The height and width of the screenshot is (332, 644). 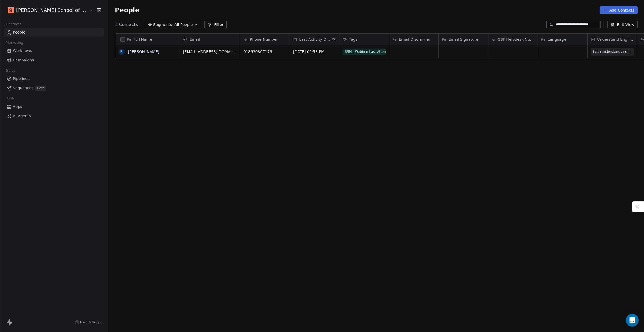 I want to click on div: grid, so click(x=147, y=179).